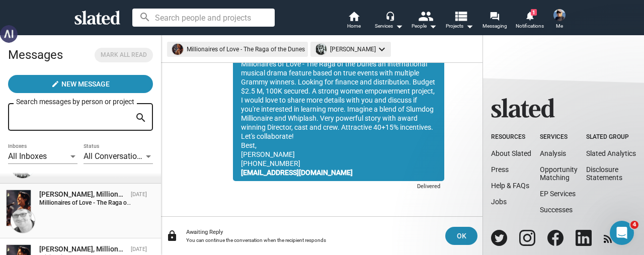  What do you see at coordinates (615, 237) in the screenshot?
I see `a: RSS` at bounding box center [615, 237].